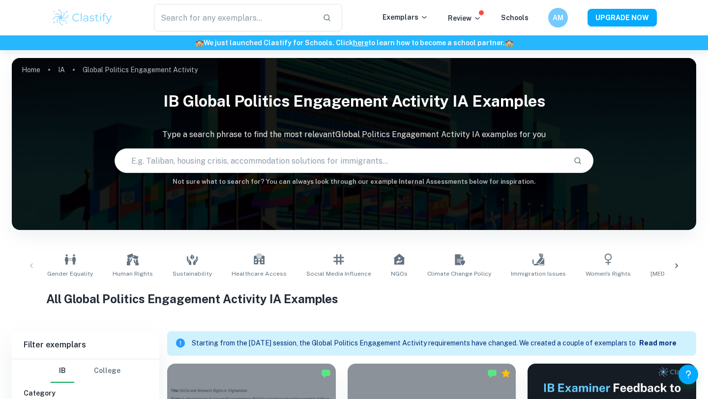 Image resolution: width=708 pixels, height=399 pixels. Describe the element at coordinates (140, 70) in the screenshot. I see `p: Global Politics Engagement Activity` at that location.